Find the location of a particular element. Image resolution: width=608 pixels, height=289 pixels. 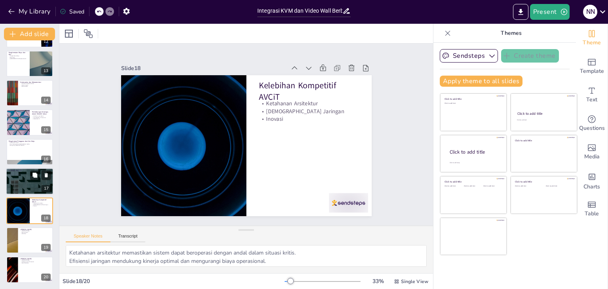

p: Siap Membantu is located at coordinates (35, 263).